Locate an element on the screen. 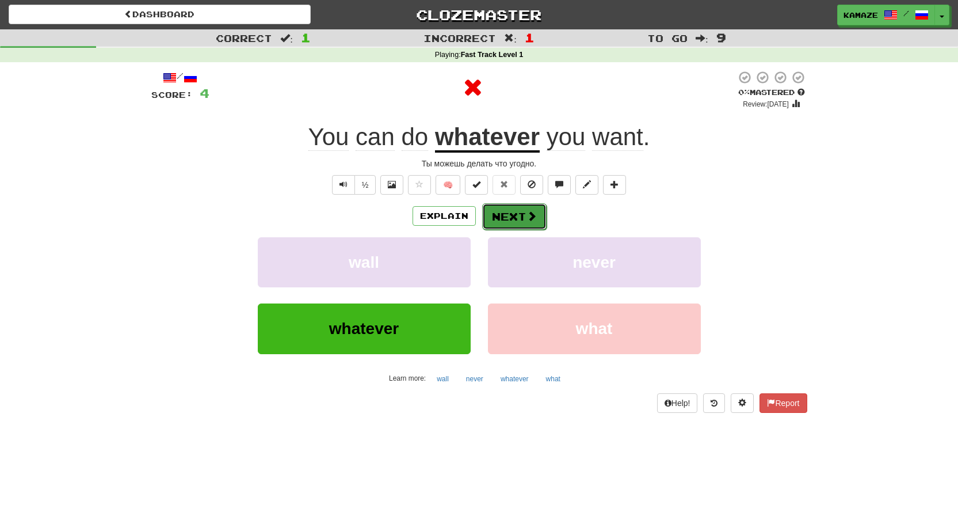 This screenshot has width=958, height=512. button: Explain is located at coordinates (444, 216).